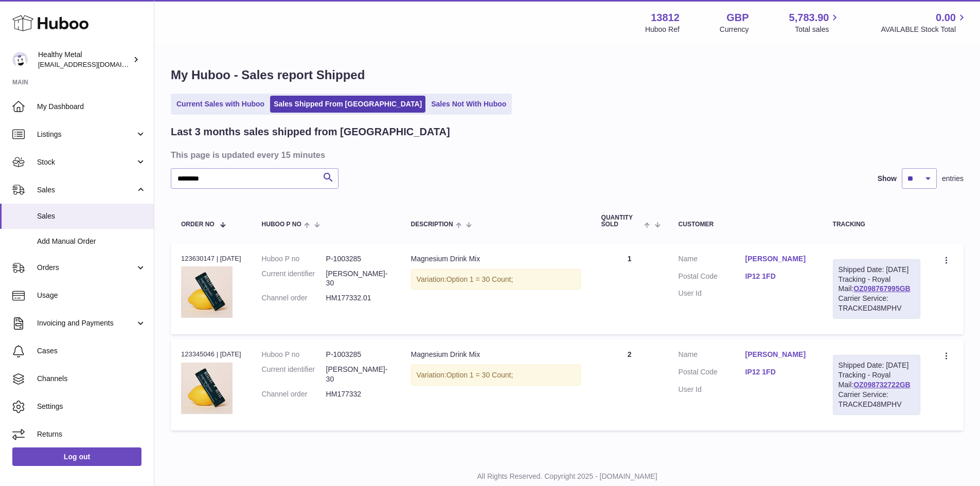 The width and height of the screenshot is (980, 486). Describe the element at coordinates (809, 18) in the screenshot. I see `span: 5,783.90` at that location.